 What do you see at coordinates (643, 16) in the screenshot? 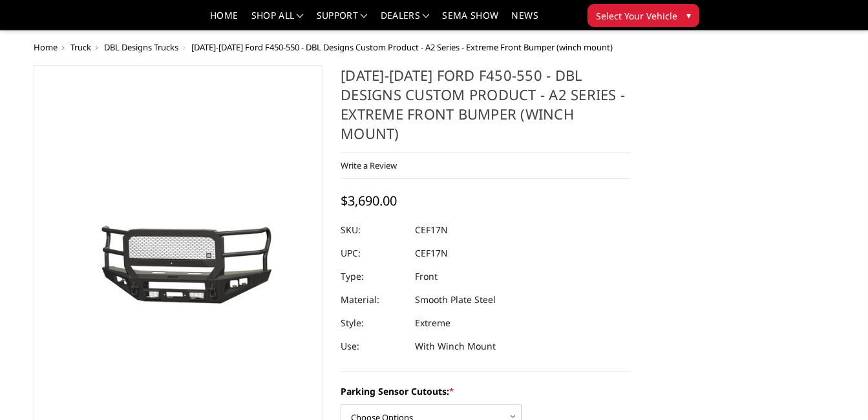
I see `button: Select Your Vehicle` at bounding box center [643, 16].